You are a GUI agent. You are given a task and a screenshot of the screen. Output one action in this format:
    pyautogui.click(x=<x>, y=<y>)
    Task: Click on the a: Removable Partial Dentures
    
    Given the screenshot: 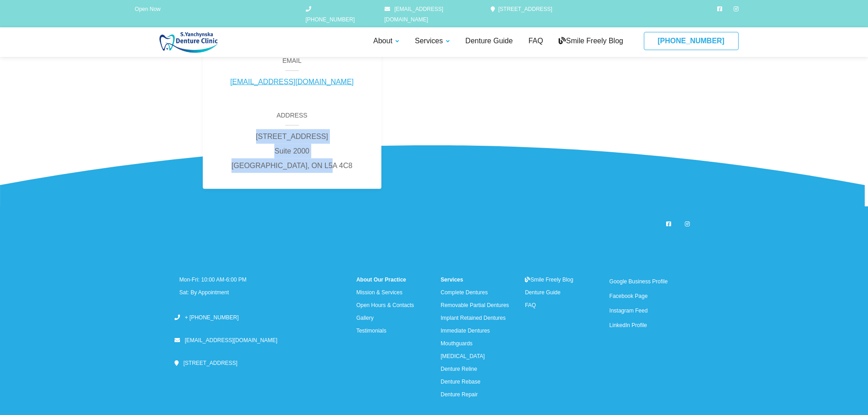 What is the action you would take?
    pyautogui.click(x=475, y=305)
    